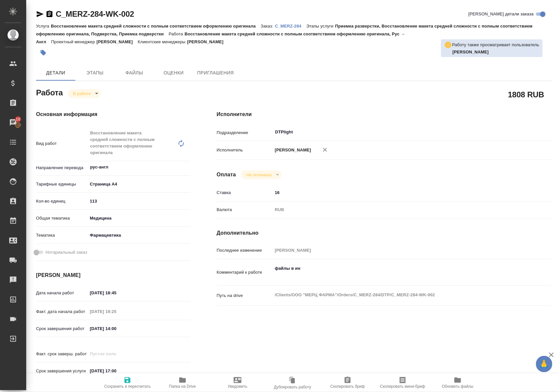 This screenshot has width=559, height=392. I want to click on button: Сохранить и пересчитать, so click(127, 383).